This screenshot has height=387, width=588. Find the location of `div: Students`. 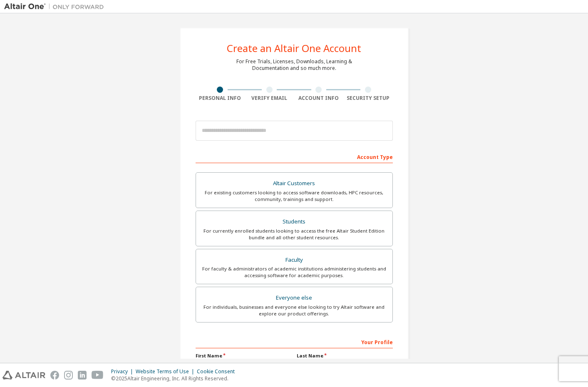

div: Students is located at coordinates (294, 222).